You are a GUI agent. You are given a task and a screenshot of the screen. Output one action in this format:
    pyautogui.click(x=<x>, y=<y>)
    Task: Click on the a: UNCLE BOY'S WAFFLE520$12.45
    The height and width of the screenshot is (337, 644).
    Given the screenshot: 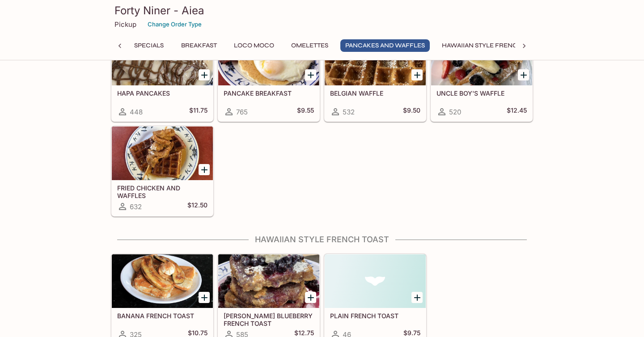 What is the action you would take?
    pyautogui.click(x=482, y=77)
    